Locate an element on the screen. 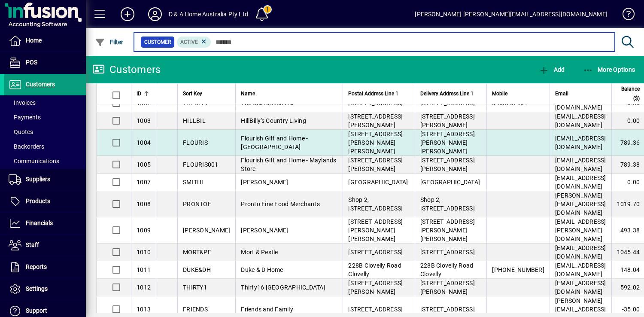 The height and width of the screenshot is (317, 644). span: Mort & Pestle is located at coordinates (260, 252).